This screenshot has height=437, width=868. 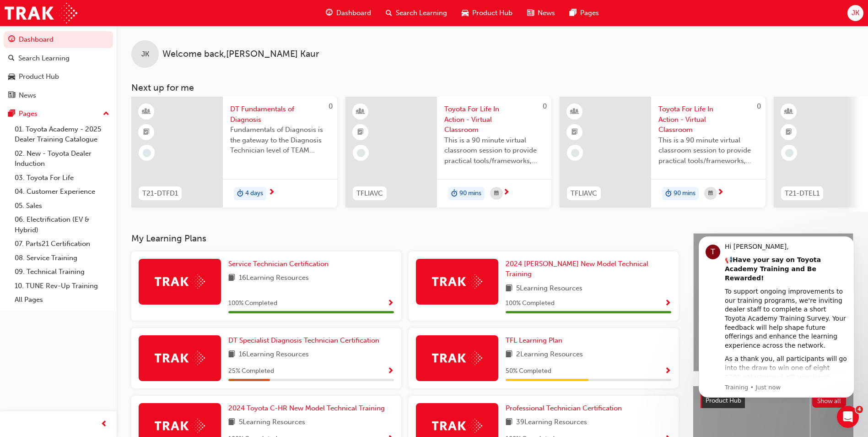 What do you see at coordinates (278, 264) in the screenshot?
I see `span: Service Technician Certification` at bounding box center [278, 264].